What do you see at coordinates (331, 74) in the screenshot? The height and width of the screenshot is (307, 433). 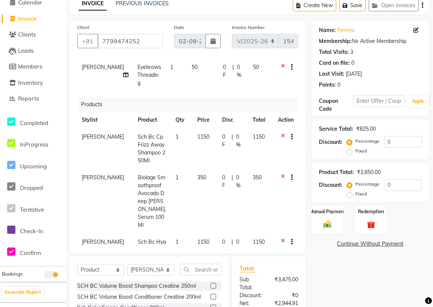 I see `div: Last Visit:` at bounding box center [331, 74].